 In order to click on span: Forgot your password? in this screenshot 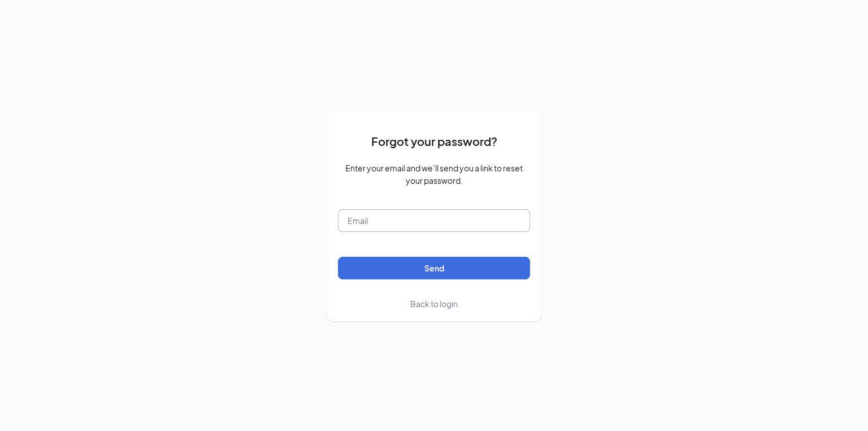, I will do `click(434, 141)`.